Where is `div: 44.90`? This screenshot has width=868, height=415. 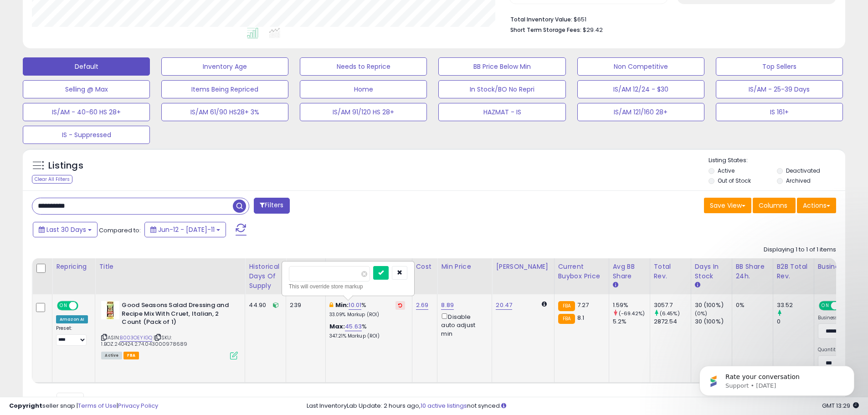 div: 44.90 is located at coordinates (263, 305).